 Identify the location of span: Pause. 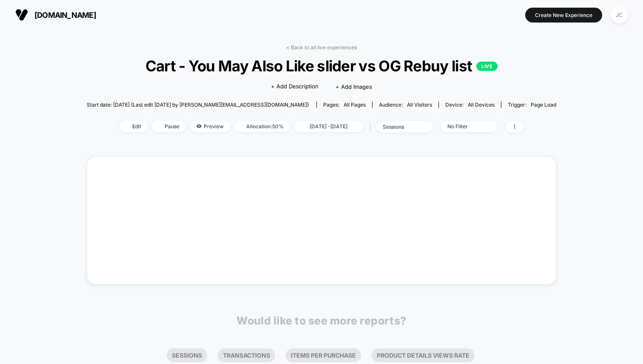
(169, 126).